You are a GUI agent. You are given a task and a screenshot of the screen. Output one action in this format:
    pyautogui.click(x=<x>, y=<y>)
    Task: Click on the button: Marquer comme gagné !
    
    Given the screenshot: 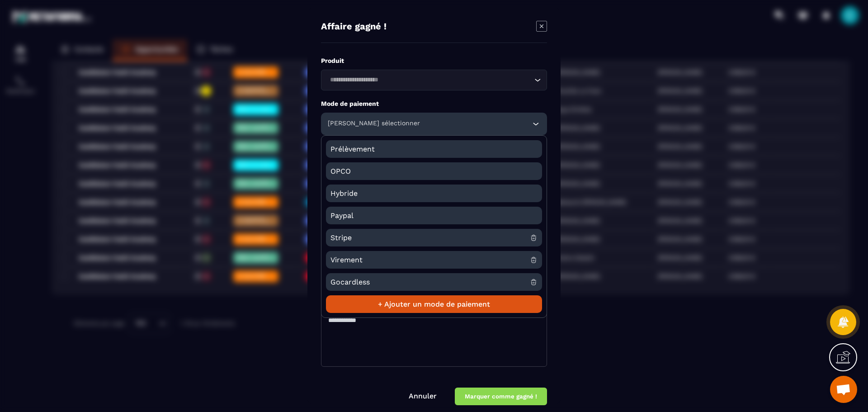 What is the action you would take?
    pyautogui.click(x=500, y=396)
    